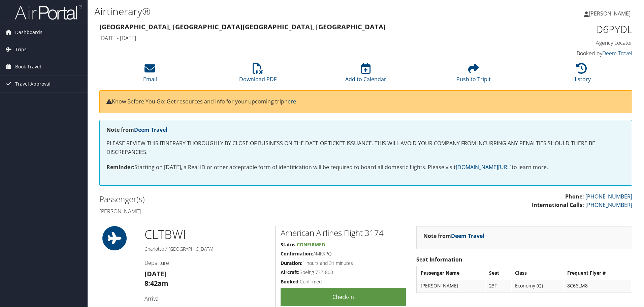  I want to click on a: Push to Tripit, so click(473, 75).